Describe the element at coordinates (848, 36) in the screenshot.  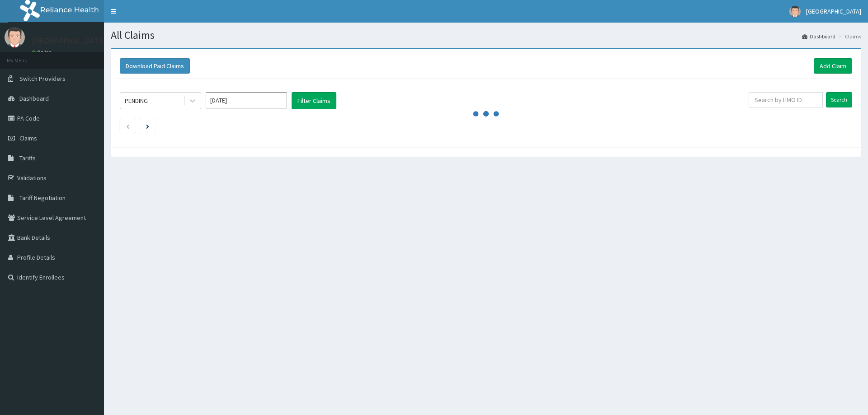
I see `li: Claims` at that location.